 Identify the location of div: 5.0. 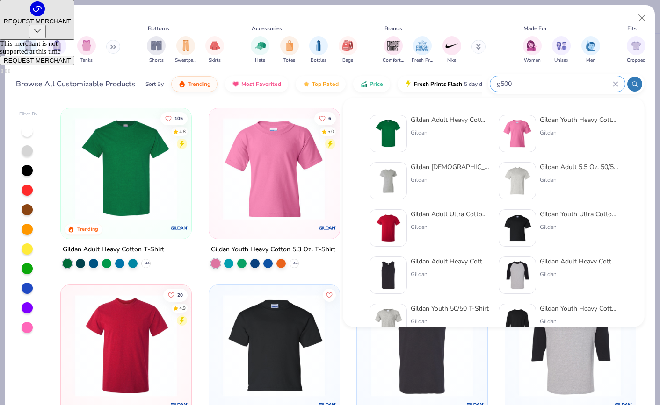
(331, 131).